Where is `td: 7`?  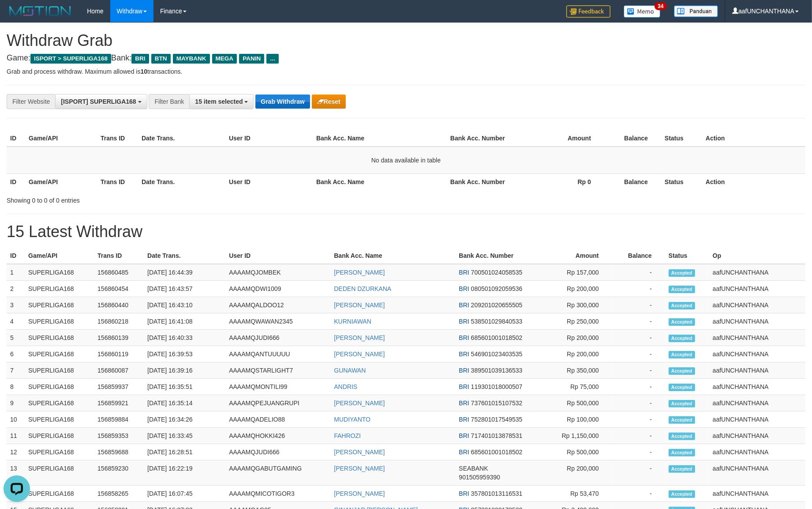 td: 7 is located at coordinates (15, 370).